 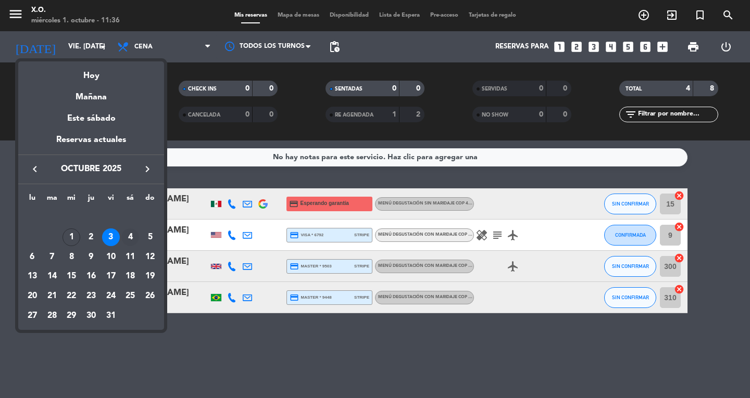 I want to click on td: 18 de octubre de 2025, so click(x=131, y=276).